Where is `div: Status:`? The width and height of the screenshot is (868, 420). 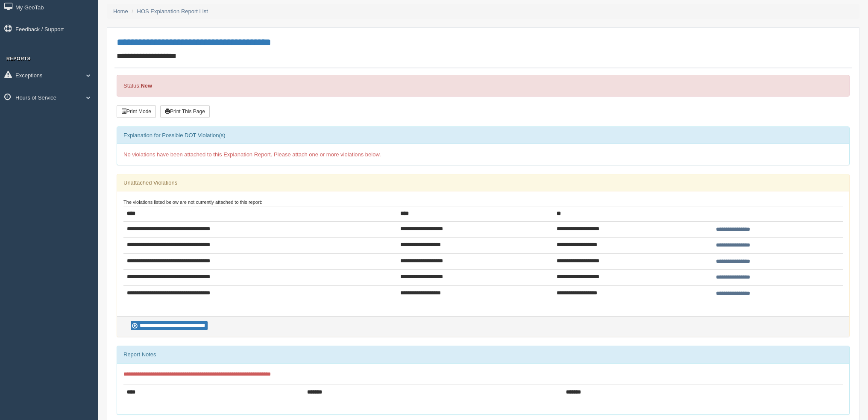 div: Status: is located at coordinates (483, 85).